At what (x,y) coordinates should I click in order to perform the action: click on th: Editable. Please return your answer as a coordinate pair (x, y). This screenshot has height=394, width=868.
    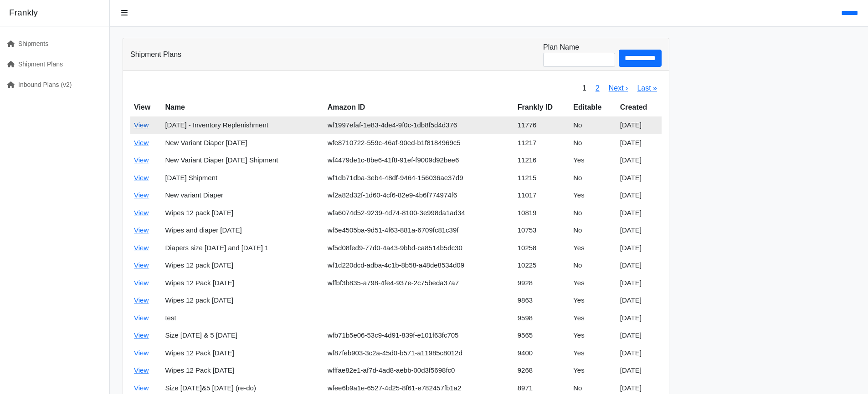
    Looking at the image, I should click on (593, 107).